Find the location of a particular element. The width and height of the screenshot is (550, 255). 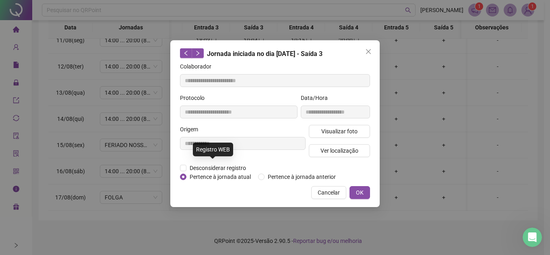

button: OK is located at coordinates (359, 192).